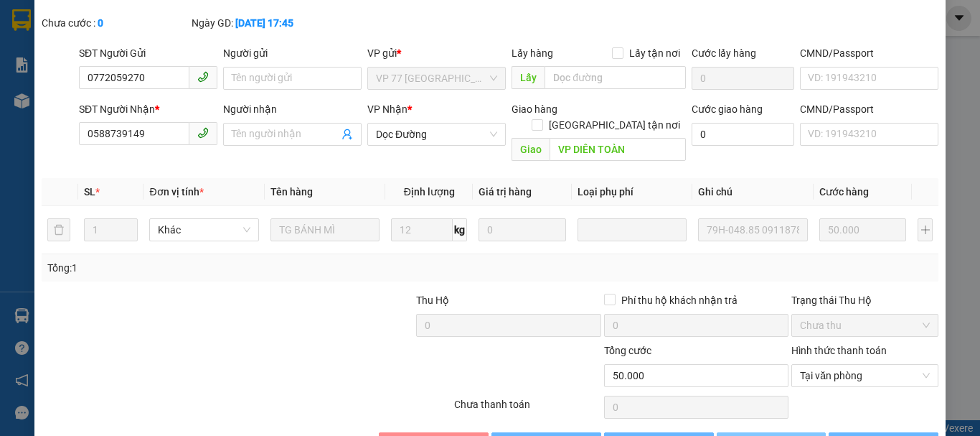  I want to click on th: Ghi chú, so click(753, 191).